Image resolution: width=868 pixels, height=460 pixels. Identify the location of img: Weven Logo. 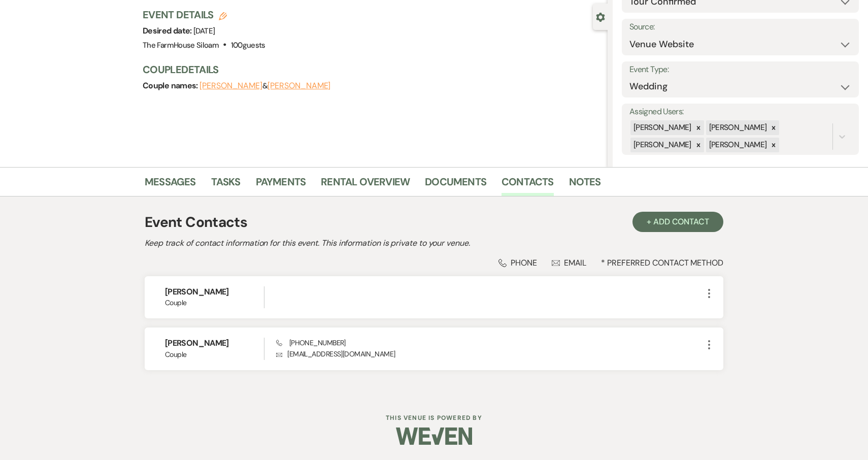
(434, 436).